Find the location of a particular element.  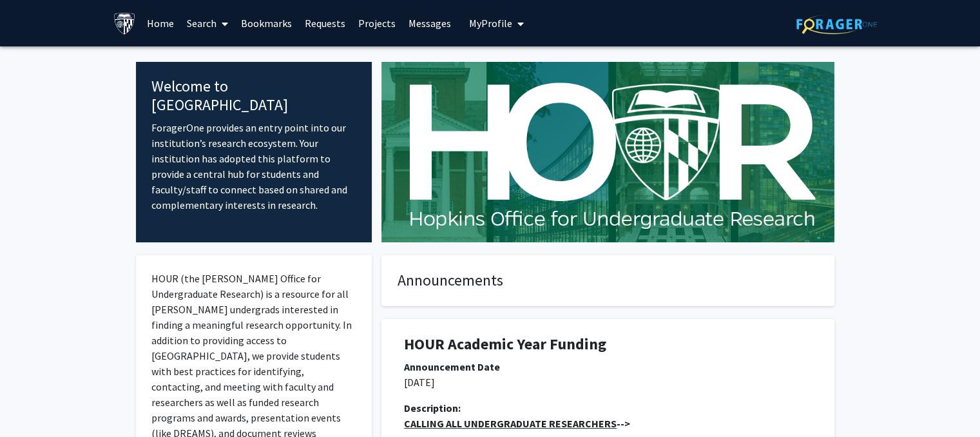

a: Messages is located at coordinates (430, 23).